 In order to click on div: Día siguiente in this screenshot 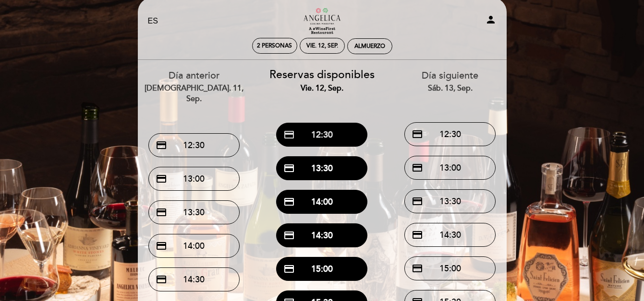, I will do `click(450, 81)`.